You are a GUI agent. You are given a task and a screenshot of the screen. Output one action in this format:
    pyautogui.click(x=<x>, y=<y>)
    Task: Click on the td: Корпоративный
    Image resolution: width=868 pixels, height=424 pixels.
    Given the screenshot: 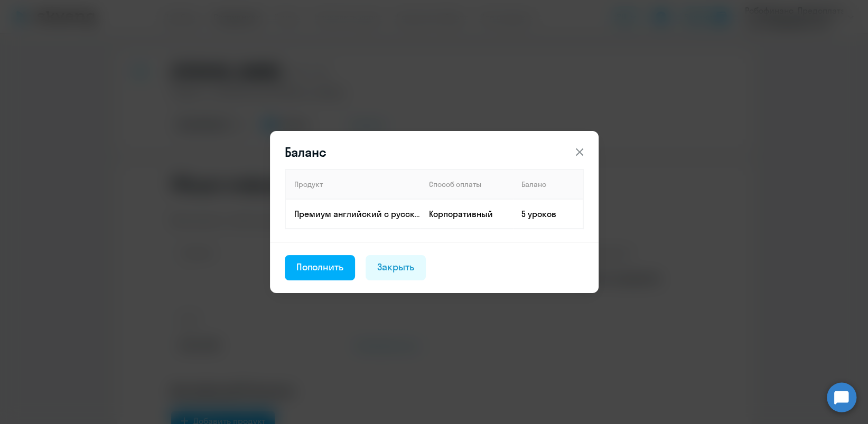 What is the action you would take?
    pyautogui.click(x=466, y=214)
    